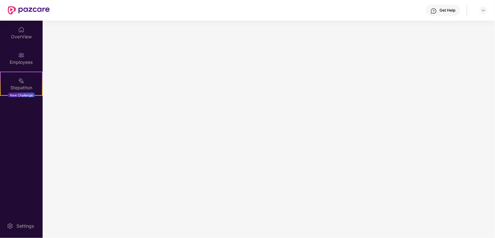 The width and height of the screenshot is (495, 238). I want to click on div: Get Help, so click(447, 10).